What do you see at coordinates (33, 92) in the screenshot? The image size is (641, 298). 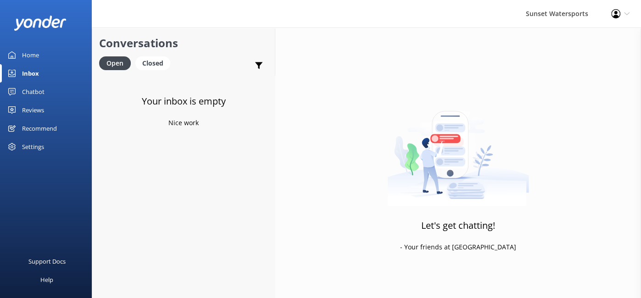 I see `div: Chatbot` at bounding box center [33, 92].